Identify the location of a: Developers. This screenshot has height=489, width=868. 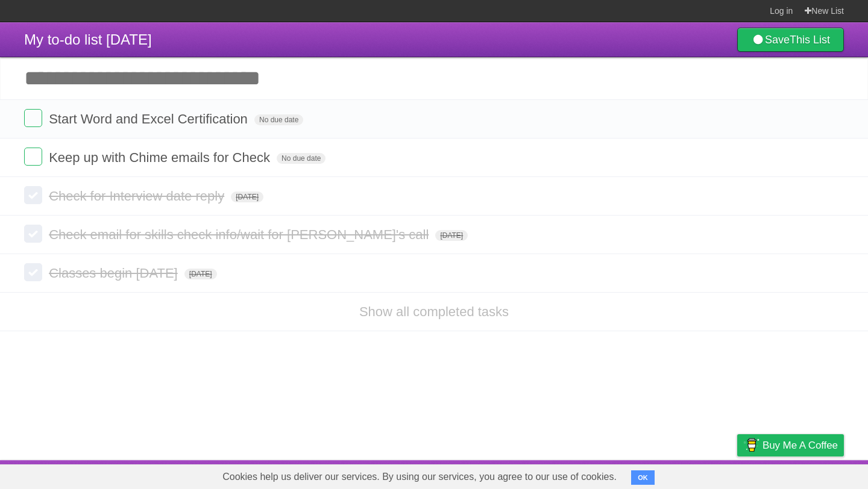
(641, 474).